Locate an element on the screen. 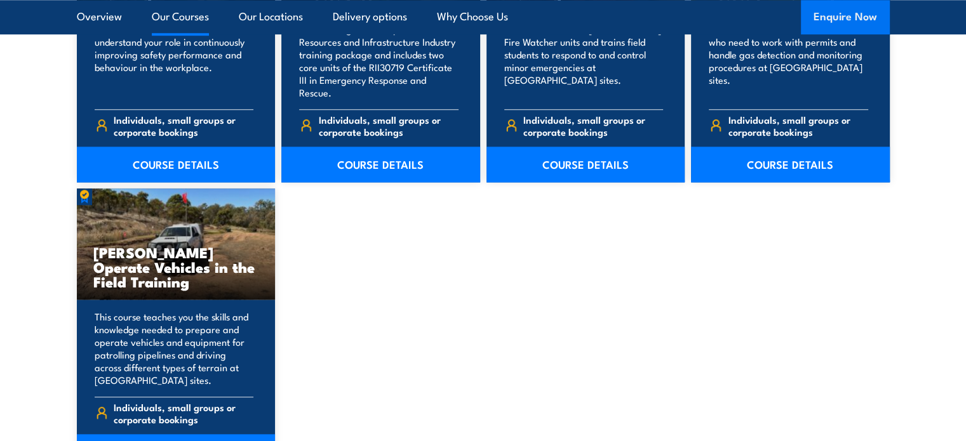  p: This course aims to help you better understand your role in continuously improving safety perform... is located at coordinates (174, 61).